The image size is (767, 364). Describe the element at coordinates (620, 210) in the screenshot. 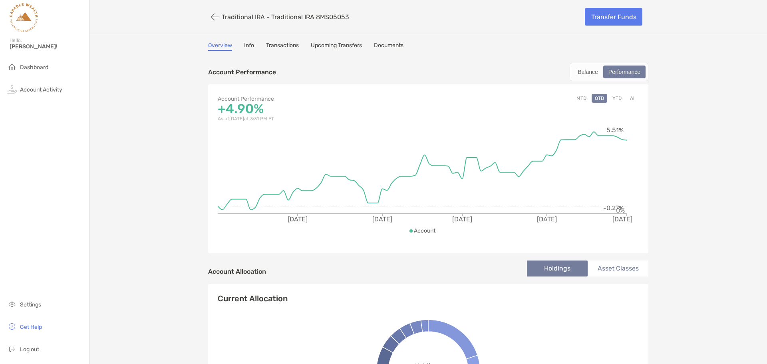

I see `tspan: 0%` at that location.